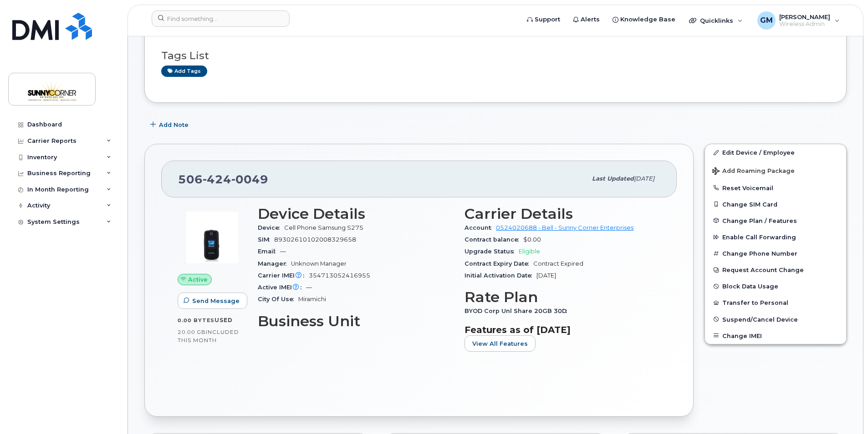 The image size is (868, 434). Describe the element at coordinates (717, 21) in the screenshot. I see `span: Quicklinks` at that location.